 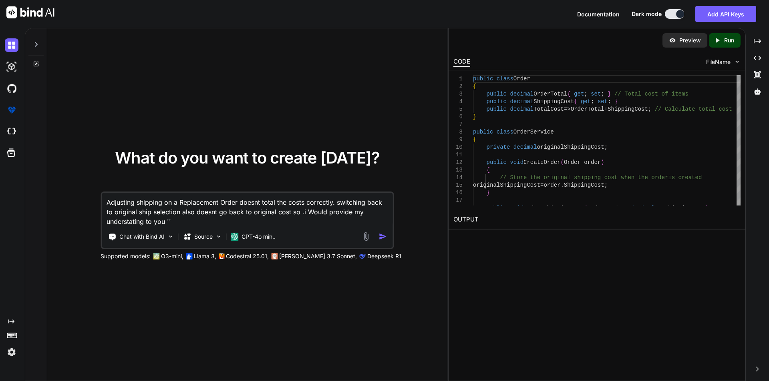 What do you see at coordinates (384, 257) in the screenshot?
I see `p: Deepseek R1` at bounding box center [384, 257].